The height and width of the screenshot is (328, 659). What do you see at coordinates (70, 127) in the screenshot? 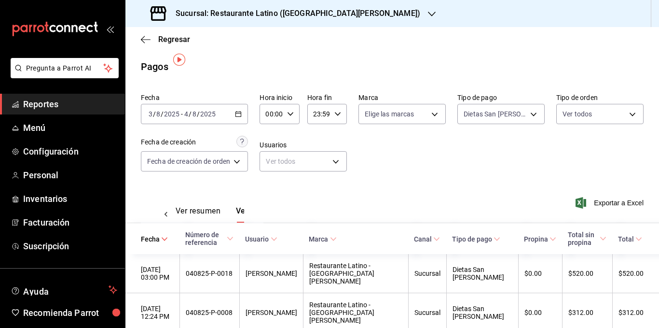
I see `span: Menú` at bounding box center [70, 127].